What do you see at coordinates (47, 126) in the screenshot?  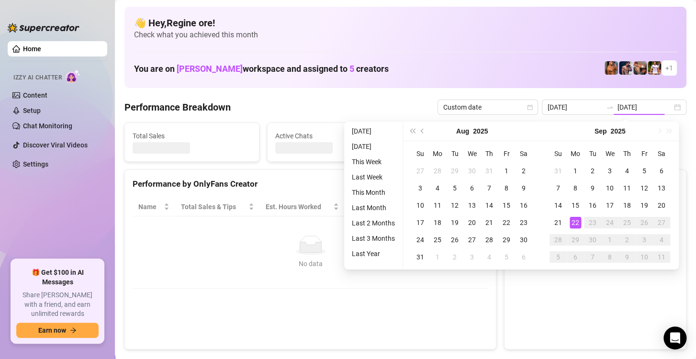 I see `a: Chat Monitoring` at bounding box center [47, 126].